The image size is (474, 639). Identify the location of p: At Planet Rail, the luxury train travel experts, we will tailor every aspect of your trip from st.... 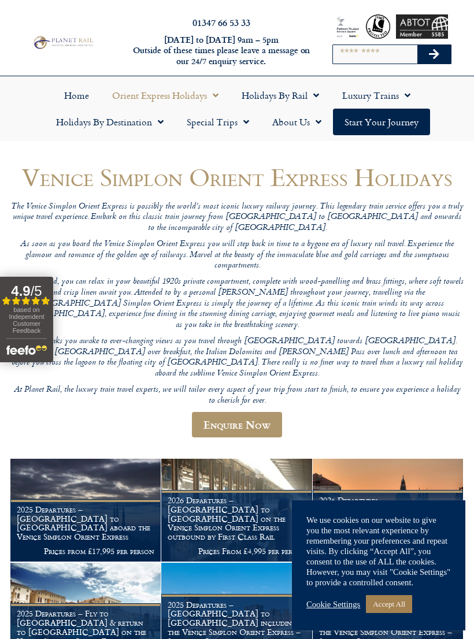
(237, 395).